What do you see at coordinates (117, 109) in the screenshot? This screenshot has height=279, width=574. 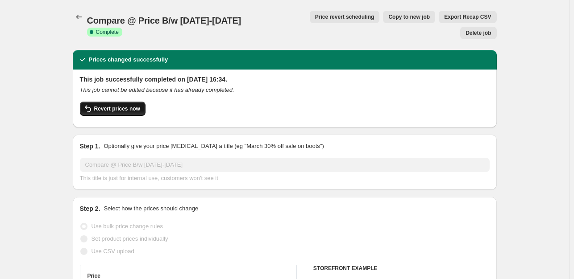 I see `span: Revert prices now` at bounding box center [117, 109].